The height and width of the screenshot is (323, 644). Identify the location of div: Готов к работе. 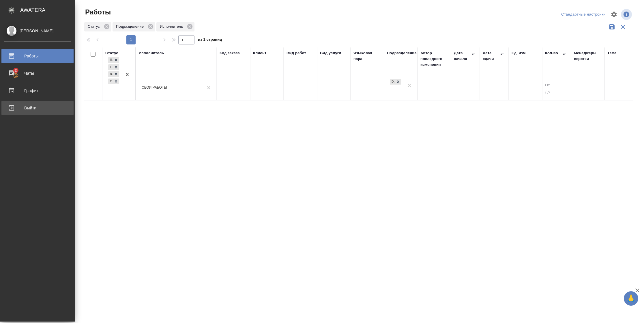
(110, 67).